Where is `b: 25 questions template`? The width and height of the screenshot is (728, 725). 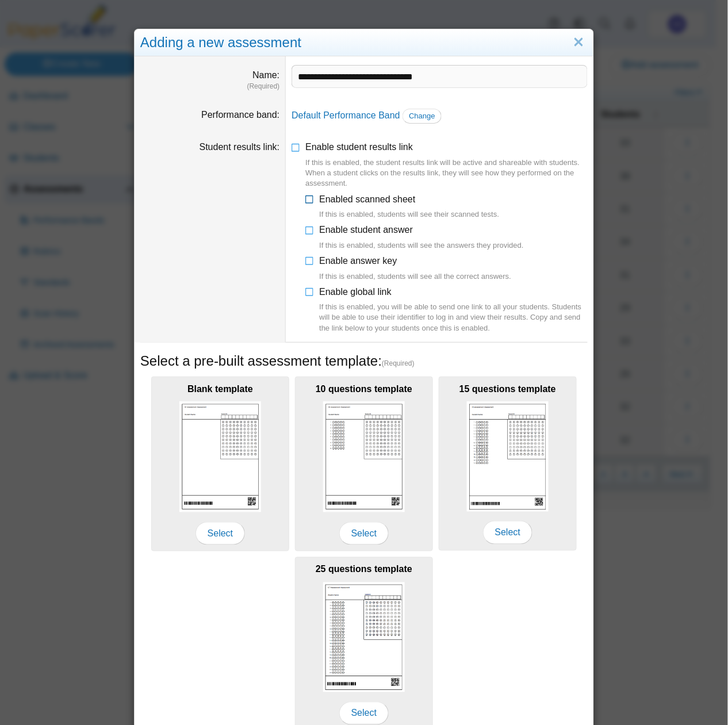 b: 25 questions template is located at coordinates (364, 569).